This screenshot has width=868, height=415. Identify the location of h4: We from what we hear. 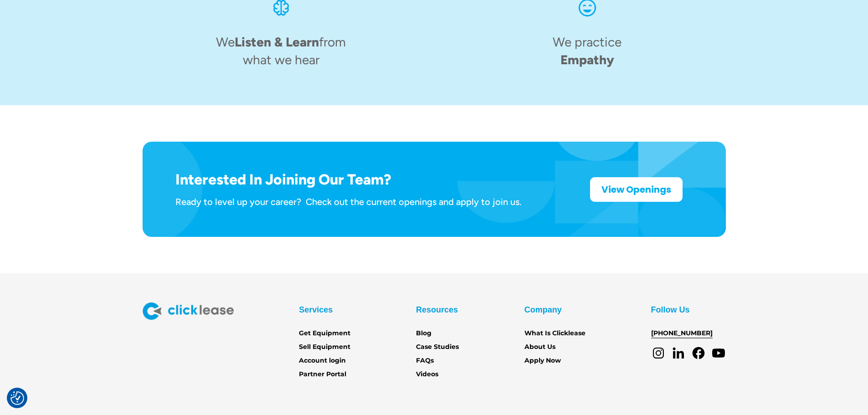
(281, 51).